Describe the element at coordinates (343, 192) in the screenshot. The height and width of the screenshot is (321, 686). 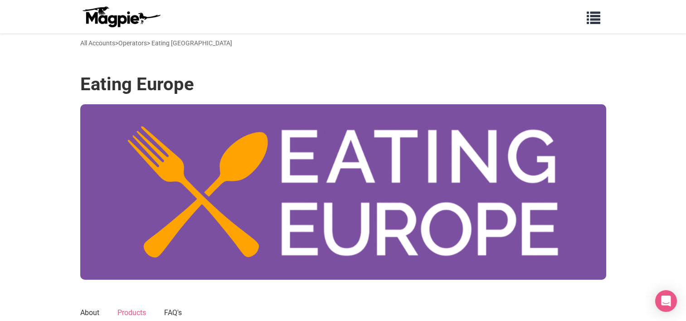
I see `img: Eating Europe banner` at that location.